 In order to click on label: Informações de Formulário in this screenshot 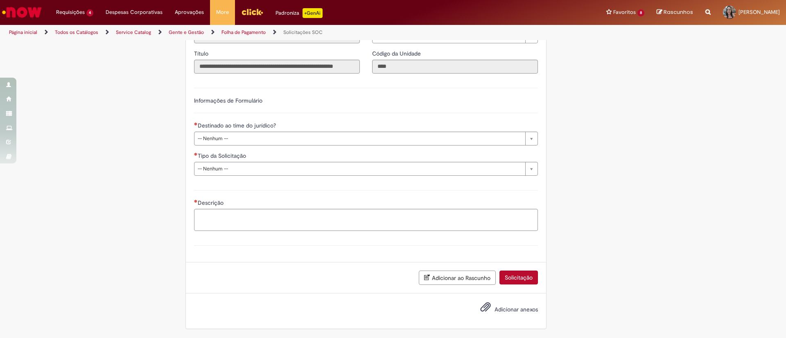, I will do `click(228, 101)`.